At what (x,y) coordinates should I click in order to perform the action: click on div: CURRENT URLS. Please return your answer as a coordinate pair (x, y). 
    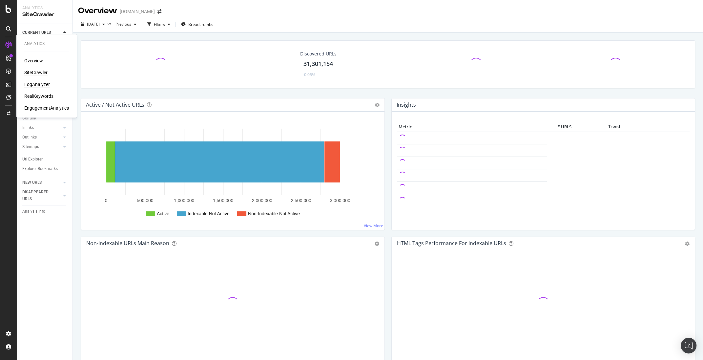
    Looking at the image, I should click on (36, 32).